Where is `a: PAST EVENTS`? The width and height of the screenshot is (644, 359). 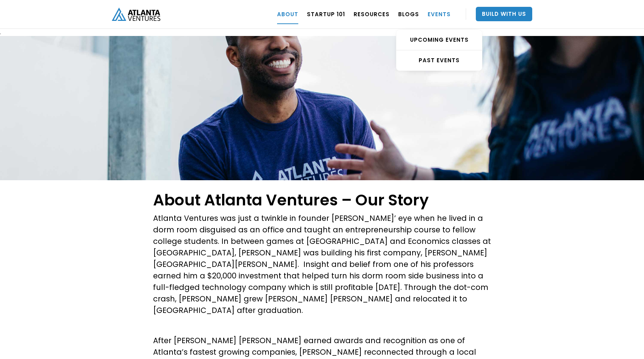 a: PAST EVENTS is located at coordinates (439, 60).